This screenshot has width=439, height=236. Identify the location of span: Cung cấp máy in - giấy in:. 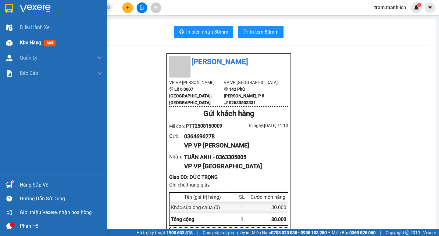
(227, 232).